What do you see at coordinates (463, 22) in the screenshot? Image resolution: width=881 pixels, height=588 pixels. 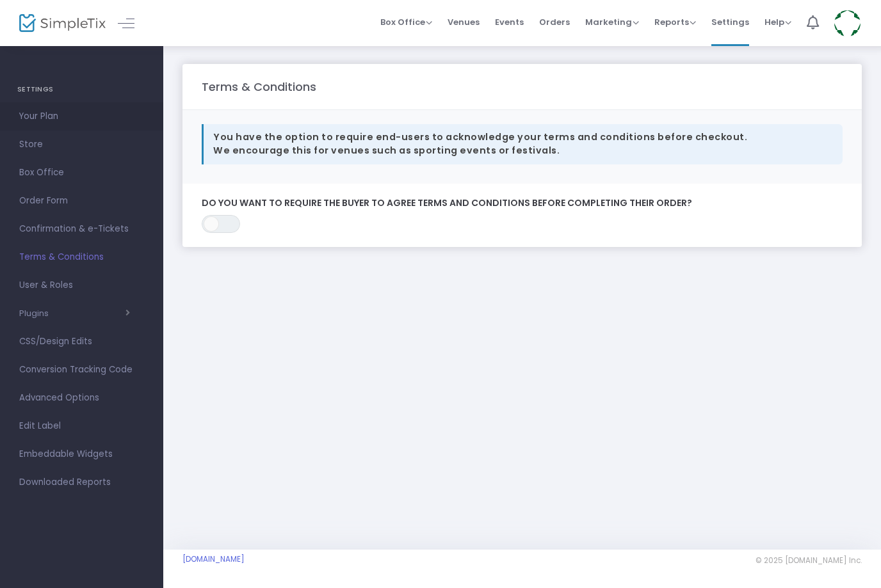 I see `span: Venues` at bounding box center [463, 22].